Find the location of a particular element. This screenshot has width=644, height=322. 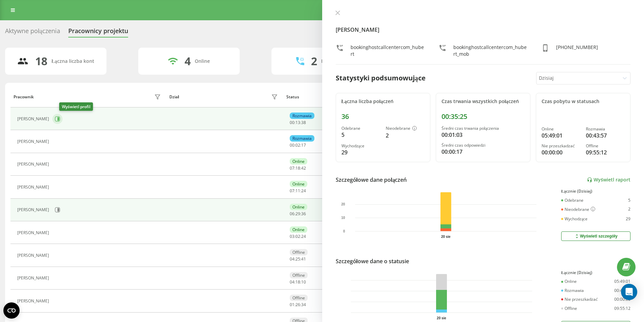

div: Wychodzące is located at coordinates (574, 219).